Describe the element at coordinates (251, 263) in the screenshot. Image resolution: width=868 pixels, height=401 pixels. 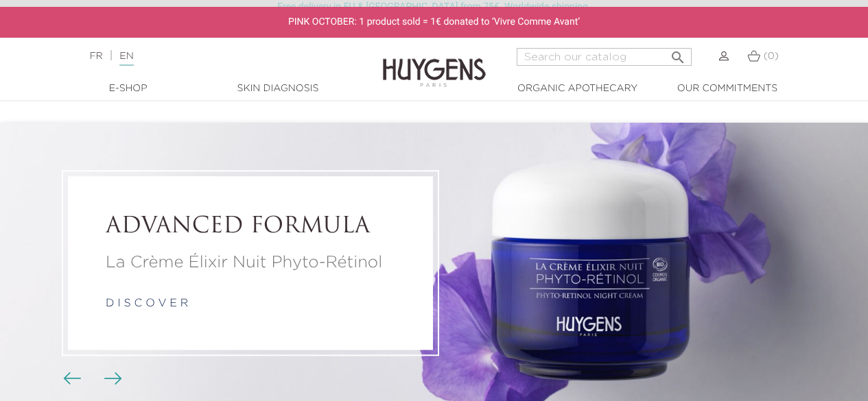
I see `p: La Crème Élixir Nuit Phyto-Rétinol` at that location.